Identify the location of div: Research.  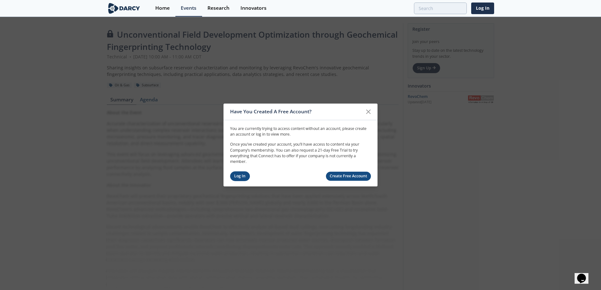
(218, 8).